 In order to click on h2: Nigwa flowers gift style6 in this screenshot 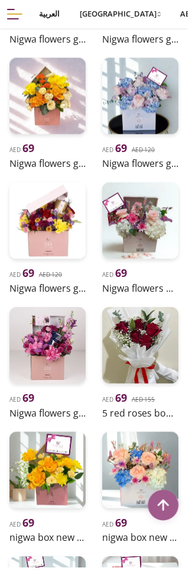, I will do `click(141, 39)`.